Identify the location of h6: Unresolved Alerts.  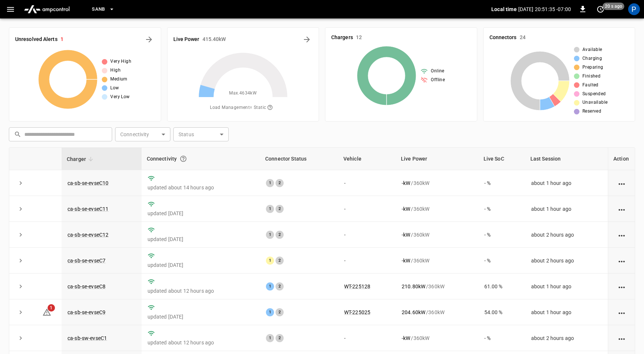
(36, 39).